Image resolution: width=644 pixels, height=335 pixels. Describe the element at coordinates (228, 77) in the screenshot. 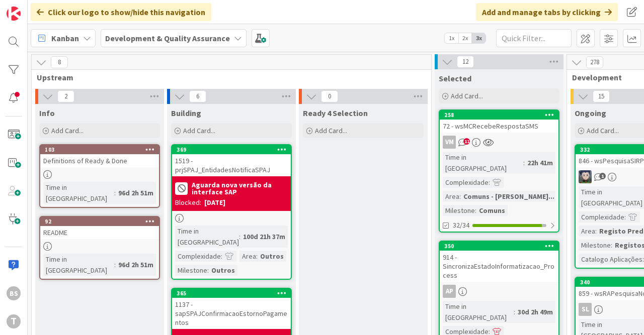

I see `span: Upstream` at that location.